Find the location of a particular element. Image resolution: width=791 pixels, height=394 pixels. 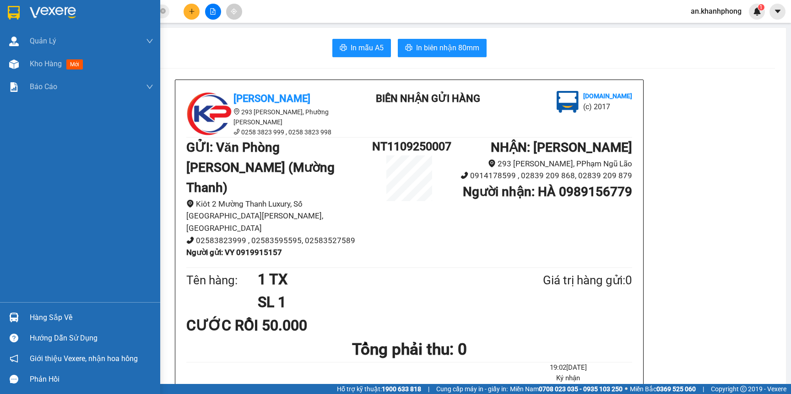

span: file-add is located at coordinates (213, 11).